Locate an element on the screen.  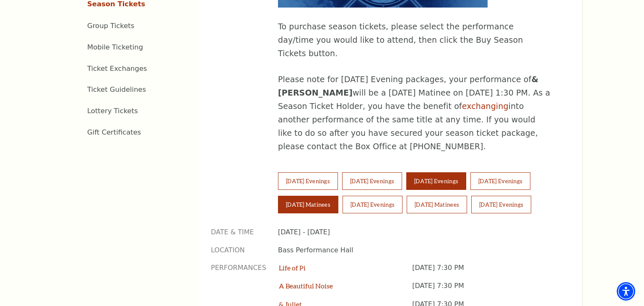
a: Gift Certificates is located at coordinates (114, 132).